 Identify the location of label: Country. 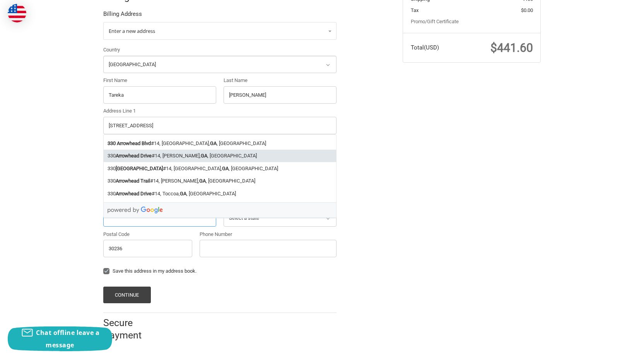
(220, 50).